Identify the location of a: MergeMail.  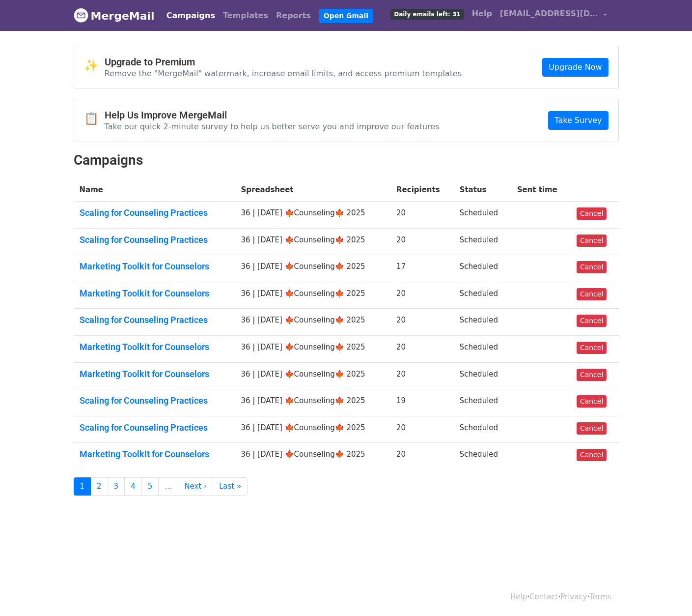
(114, 16).